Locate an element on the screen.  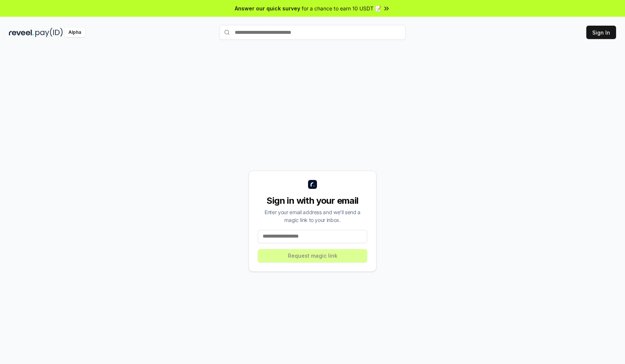
button: Sign In is located at coordinates (601, 32).